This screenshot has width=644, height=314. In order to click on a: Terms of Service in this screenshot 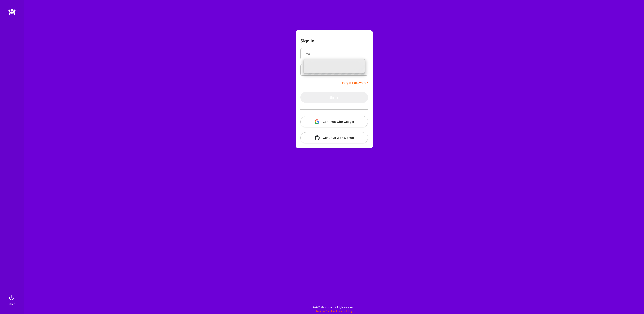, I will do `click(325, 311)`.